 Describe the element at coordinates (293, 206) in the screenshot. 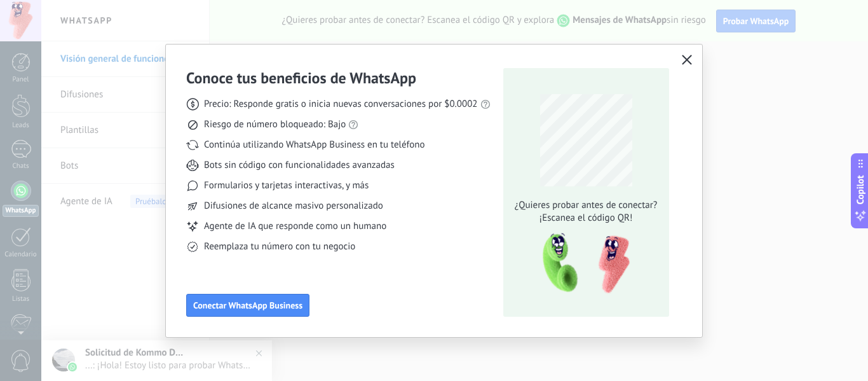

I see `span: Difusiones de alcance masivo personalizado` at that location.